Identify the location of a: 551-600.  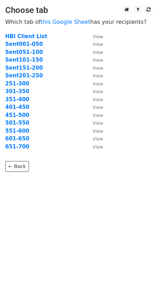
(17, 131).